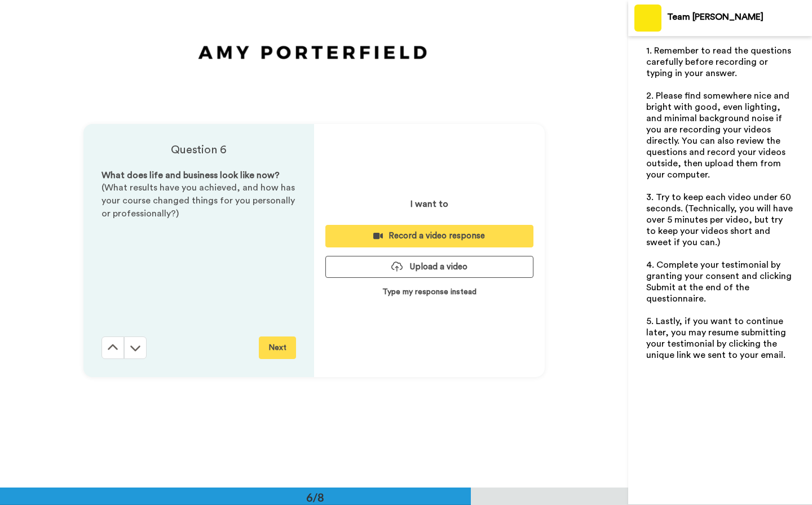  Describe the element at coordinates (429, 204) in the screenshot. I see `p: I want to` at that location.